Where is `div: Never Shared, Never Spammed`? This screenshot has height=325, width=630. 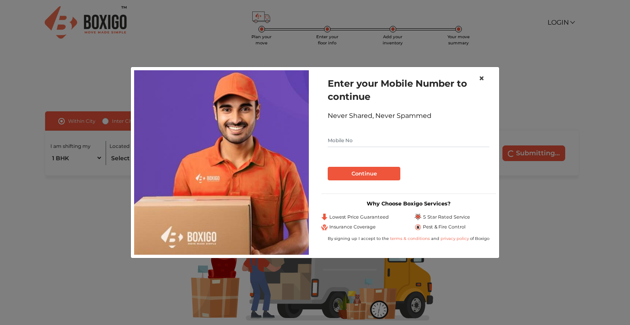
div: Never Shared, Never Spammed is located at coordinates (409, 116).